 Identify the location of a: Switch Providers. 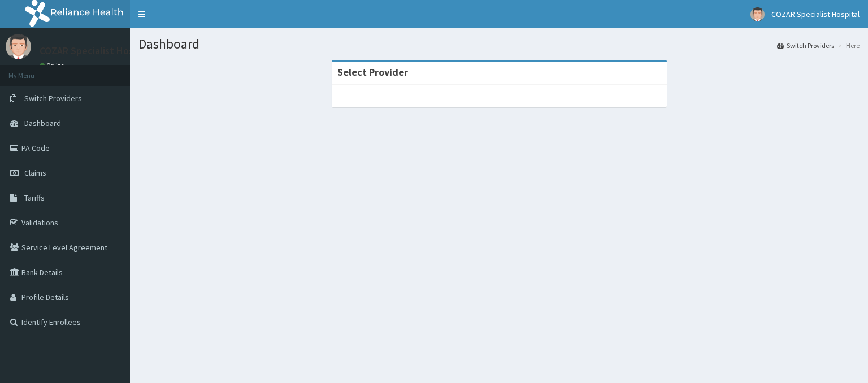
(805, 45).